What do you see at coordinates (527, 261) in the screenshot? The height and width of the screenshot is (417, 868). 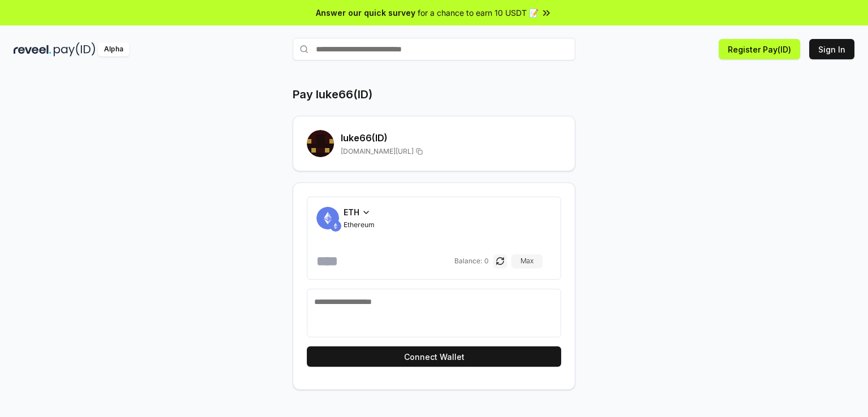 I see `button: Max` at bounding box center [527, 261].